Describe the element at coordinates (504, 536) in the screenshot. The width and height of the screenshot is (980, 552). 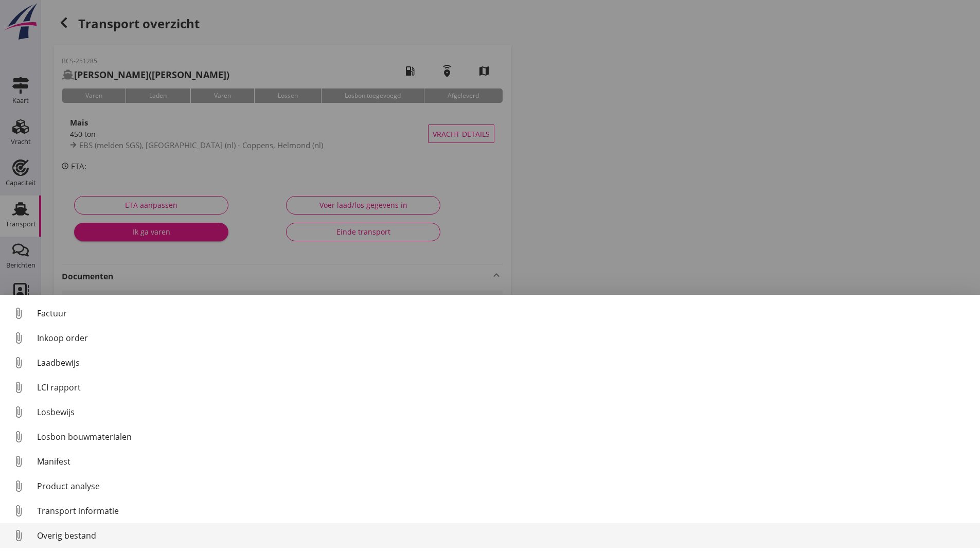
I see `div: Overig bestand` at that location.